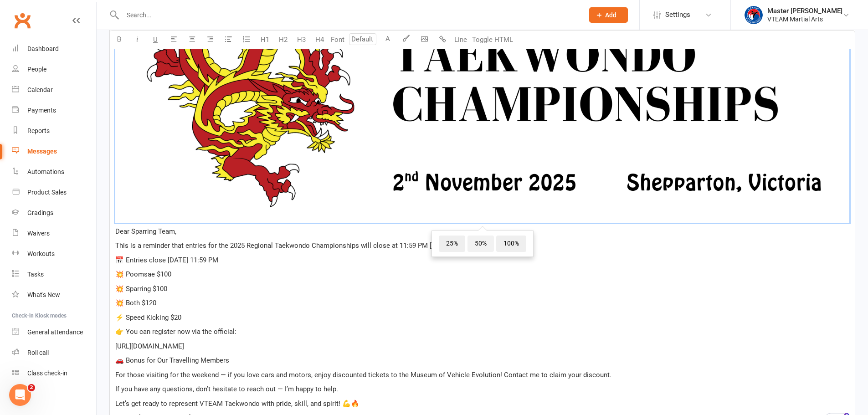  What do you see at coordinates (461, 40) in the screenshot?
I see `button: Line` at bounding box center [461, 40].